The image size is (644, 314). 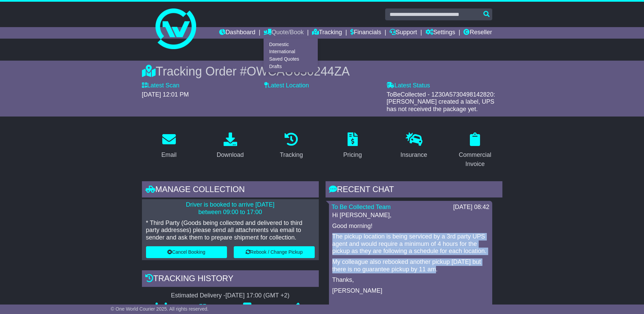 I want to click on label: Latest Scan, so click(x=161, y=86).